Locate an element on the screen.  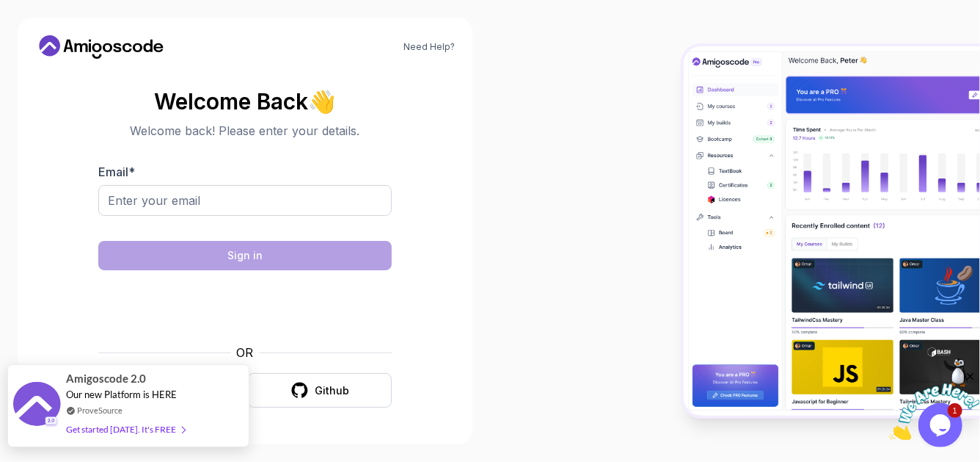
div: Sign in is located at coordinates (245, 256).